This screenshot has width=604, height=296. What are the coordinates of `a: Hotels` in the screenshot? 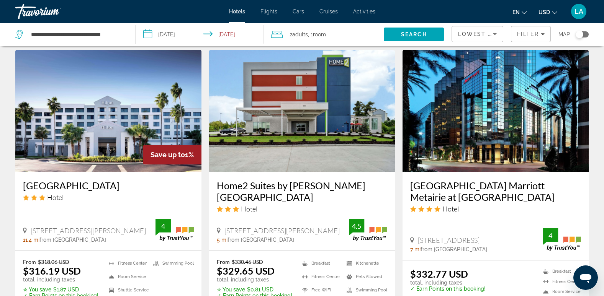 It's located at (237, 11).